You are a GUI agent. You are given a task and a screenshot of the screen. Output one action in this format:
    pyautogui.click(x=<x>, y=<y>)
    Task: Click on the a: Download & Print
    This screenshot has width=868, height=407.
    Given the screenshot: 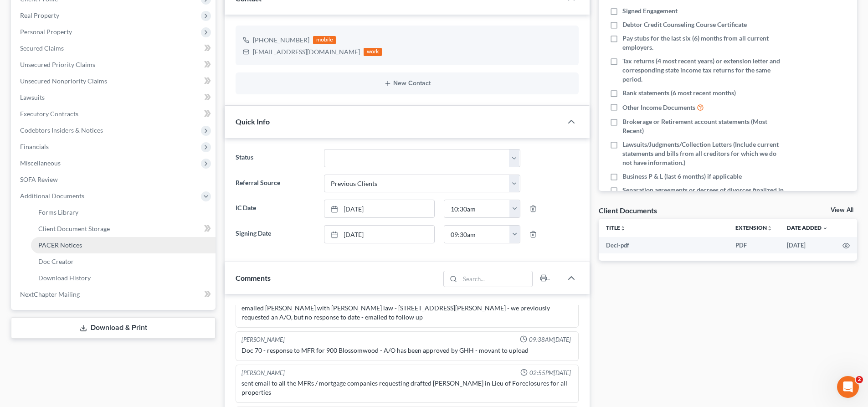 What is the action you would take?
    pyautogui.click(x=113, y=328)
    